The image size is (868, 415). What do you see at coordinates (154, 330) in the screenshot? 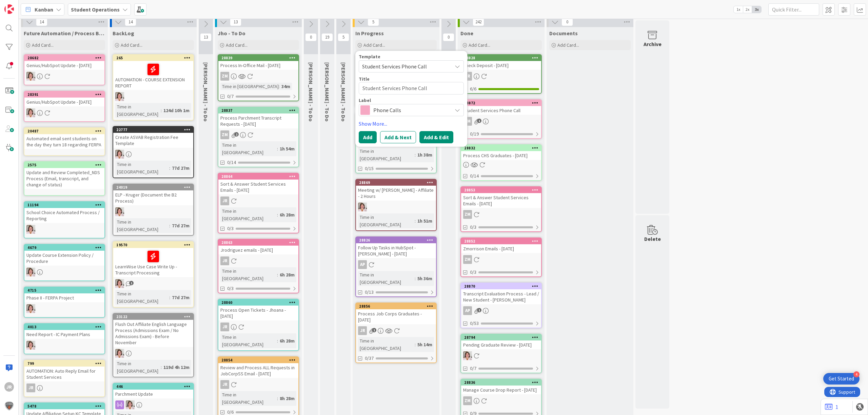
I see `div: 23122Flush Out Affiliate English Language Process (Admissions Exam / No Admissions Exam) - Before...` at bounding box center [154, 330].